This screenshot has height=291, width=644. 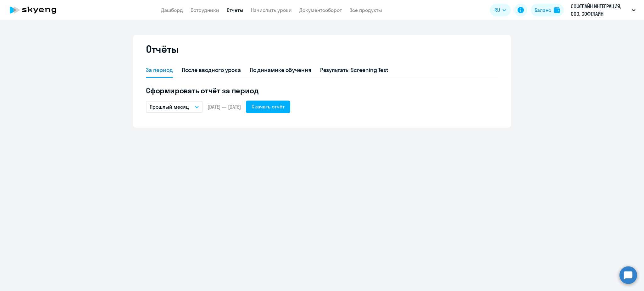 What do you see at coordinates (174, 107) in the screenshot?
I see `button: Прошлый месяц` at bounding box center [174, 107].